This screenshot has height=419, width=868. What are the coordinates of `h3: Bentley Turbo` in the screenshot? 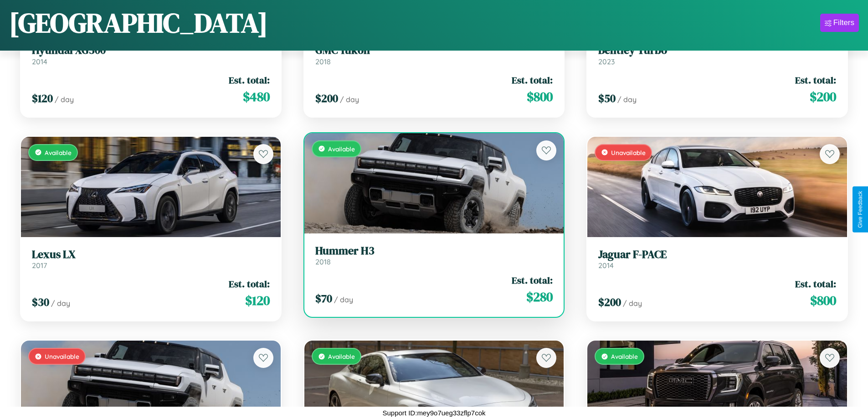 It's located at (717, 50).